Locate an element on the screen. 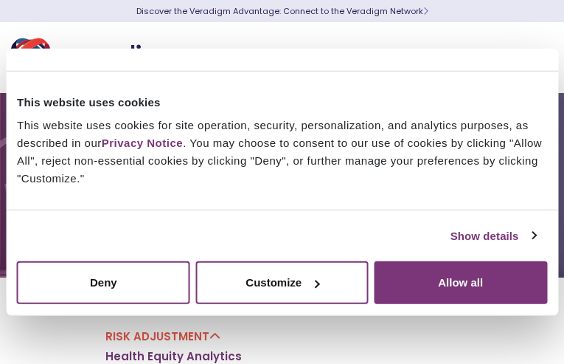  span: Learn More is located at coordinates (426, 11).